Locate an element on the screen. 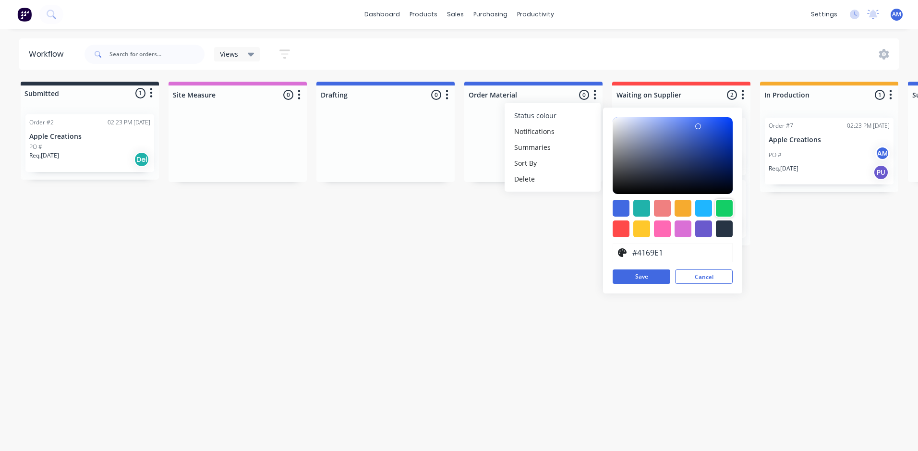 This screenshot has height=451, width=918. span: AM is located at coordinates (896, 14).